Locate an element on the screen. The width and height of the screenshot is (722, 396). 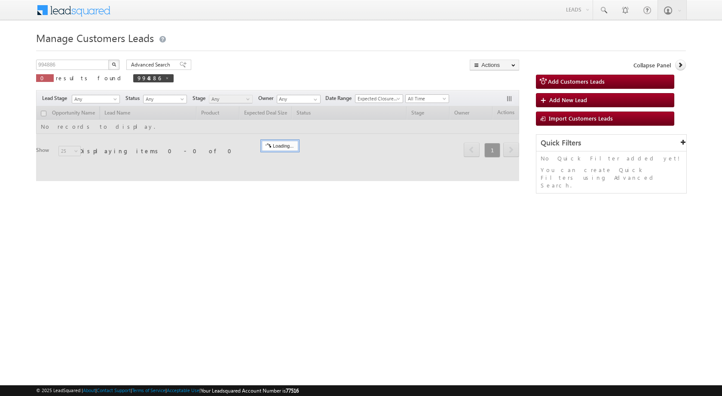
a: About is located at coordinates (89, 390).